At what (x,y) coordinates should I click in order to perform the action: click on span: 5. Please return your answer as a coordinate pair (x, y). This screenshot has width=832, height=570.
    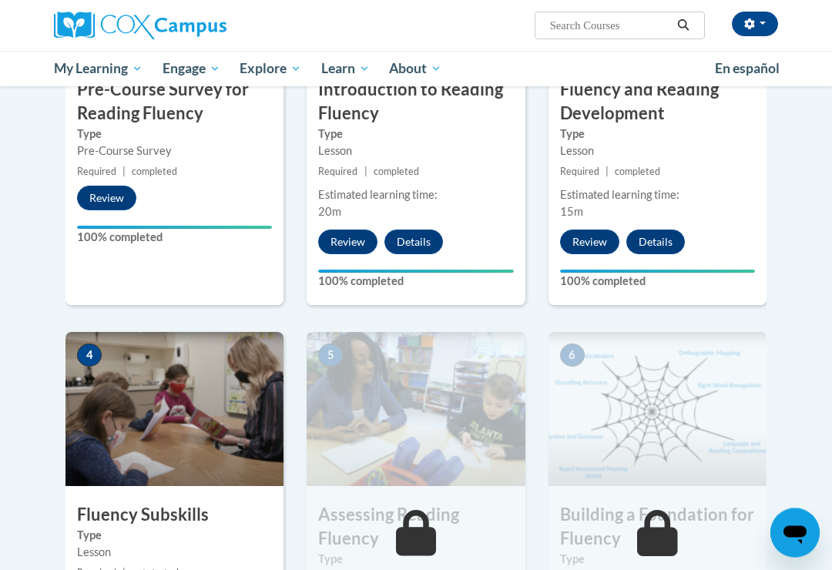
    Looking at the image, I should click on (330, 356).